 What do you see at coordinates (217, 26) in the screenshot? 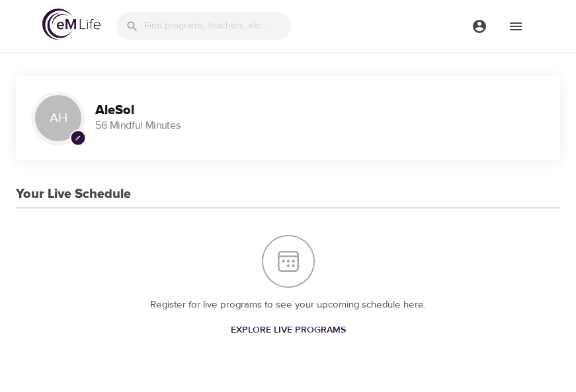
I see `input: Find programs, teachers, etc...` at bounding box center [217, 26].